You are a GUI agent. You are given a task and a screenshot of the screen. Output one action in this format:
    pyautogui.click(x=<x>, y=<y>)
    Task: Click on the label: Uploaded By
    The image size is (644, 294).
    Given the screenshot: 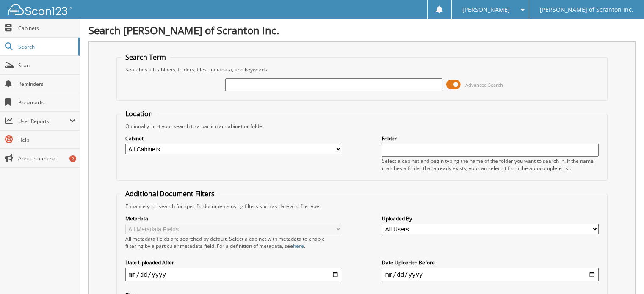 What is the action you would take?
    pyautogui.click(x=490, y=218)
    